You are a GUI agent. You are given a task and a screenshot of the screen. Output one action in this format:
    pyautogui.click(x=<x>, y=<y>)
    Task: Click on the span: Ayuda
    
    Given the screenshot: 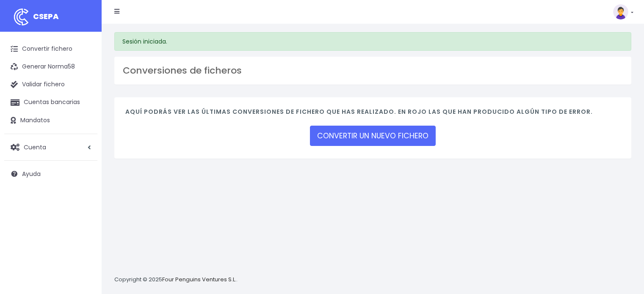 What is the action you would take?
    pyautogui.click(x=31, y=174)
    